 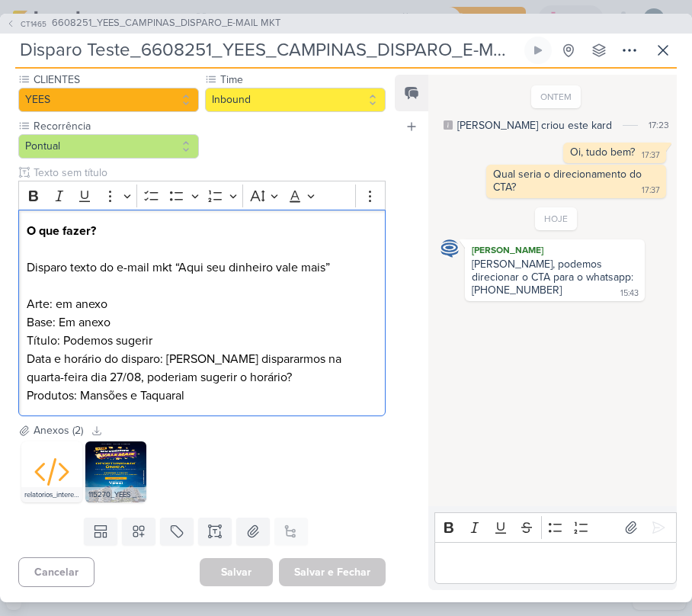 I want to click on label: Recorrência, so click(x=115, y=126).